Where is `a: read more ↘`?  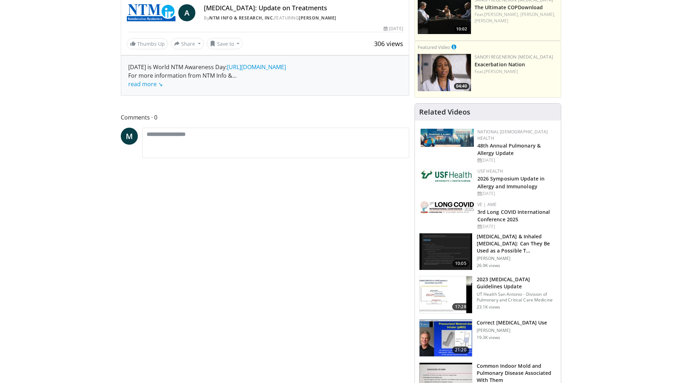
a: read more ↘ is located at coordinates (145, 84).